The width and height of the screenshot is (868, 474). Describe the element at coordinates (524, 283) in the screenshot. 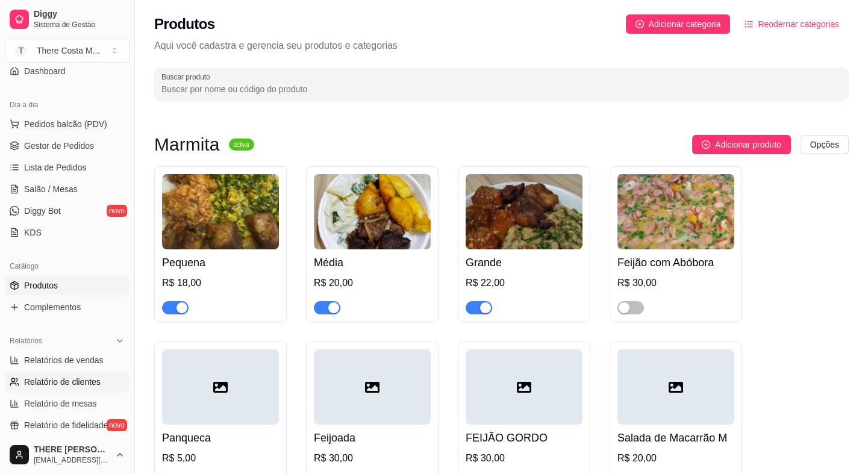

I see `div: R$ 22,00` at that location.